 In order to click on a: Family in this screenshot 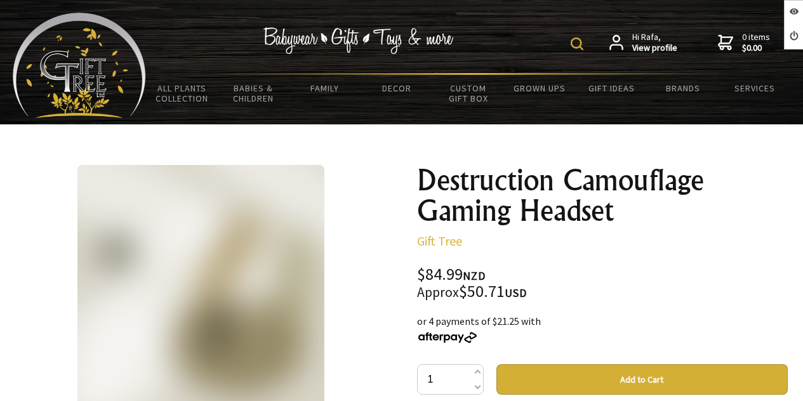, I will do `click(325, 88)`.